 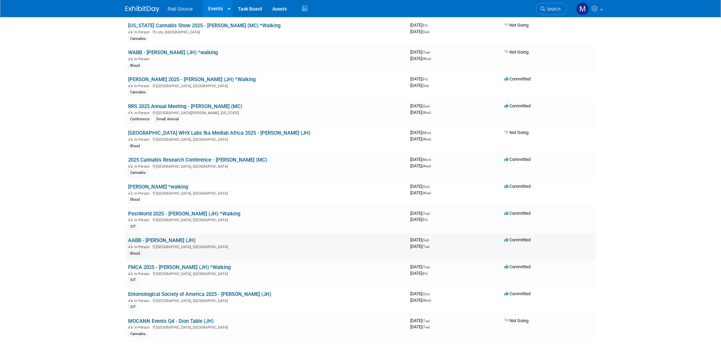 I want to click on a: MOCANN Events Q4 - Dion Table (JH), so click(x=171, y=321).